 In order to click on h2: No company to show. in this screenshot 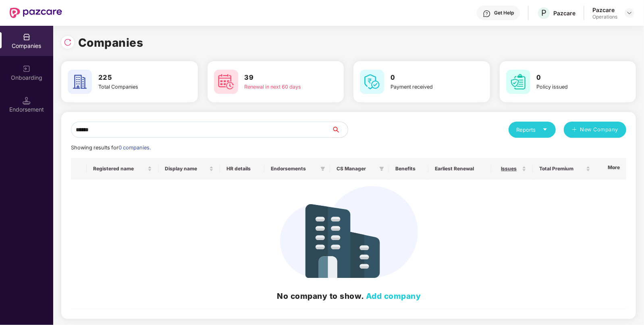, I will do `click(349, 296)`.